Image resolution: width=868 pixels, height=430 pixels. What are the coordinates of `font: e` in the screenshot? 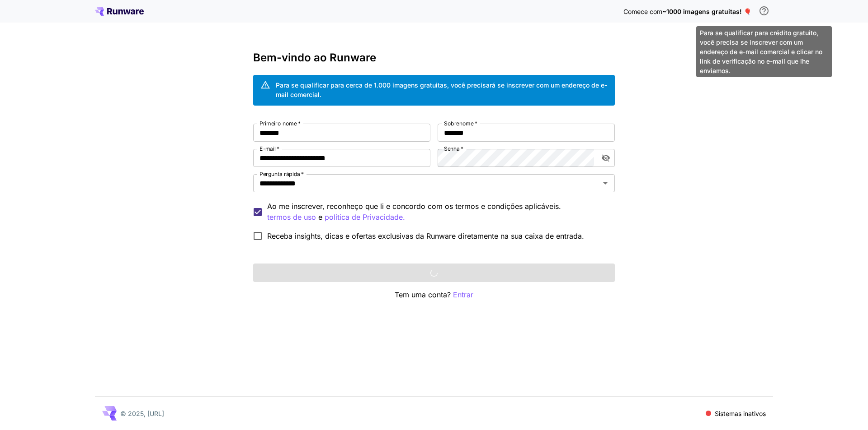 It's located at (320, 217).